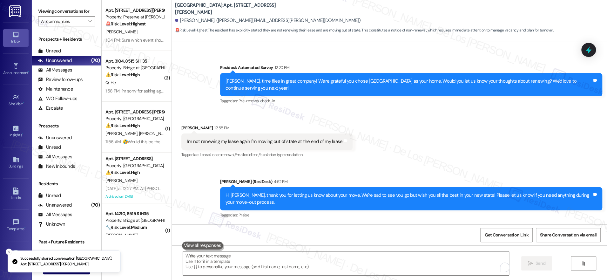  Describe the element at coordinates (346, 263) in the screenshot. I see `textarea: To enrich screen reader interactions, please activate Accessibility in Grammarly extension settings` at that location.